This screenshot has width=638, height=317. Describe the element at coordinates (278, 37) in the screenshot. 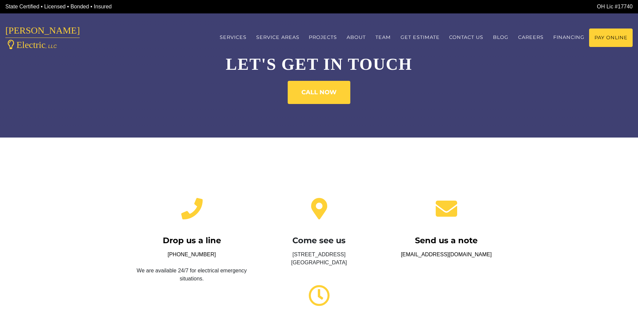

I see `a: Service Areas` at that location.